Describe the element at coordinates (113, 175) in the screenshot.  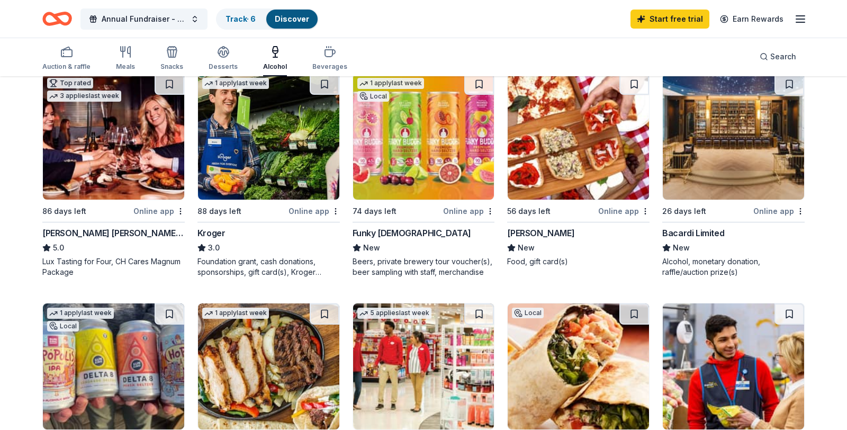
I see `a: Image for Cooper's Hawk Winery and RestaurantsTop rated3 applieslast week86 days leftOnline app[P...` at that location.